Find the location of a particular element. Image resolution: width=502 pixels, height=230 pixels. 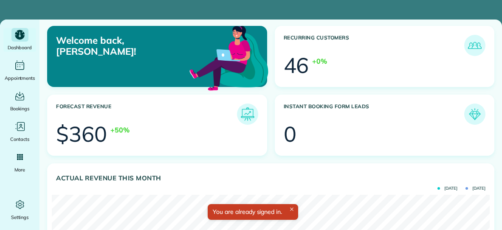

span: Settings is located at coordinates (20, 217).